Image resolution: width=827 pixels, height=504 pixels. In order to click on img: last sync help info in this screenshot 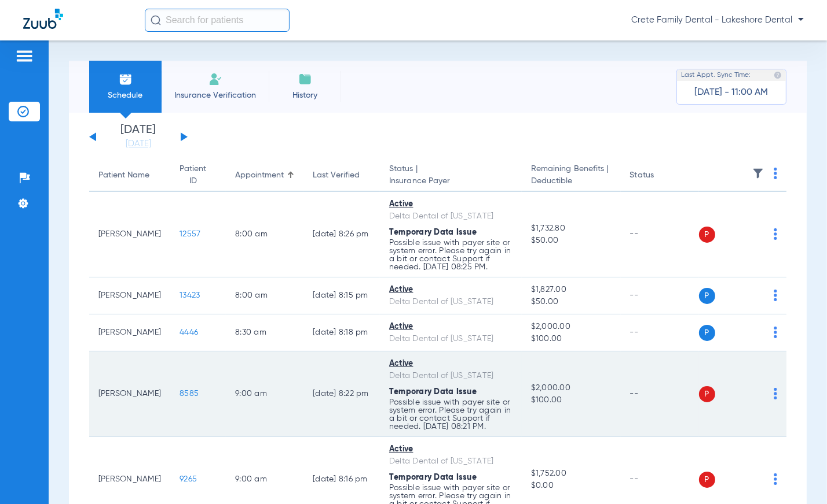, I will do `click(778, 75)`.